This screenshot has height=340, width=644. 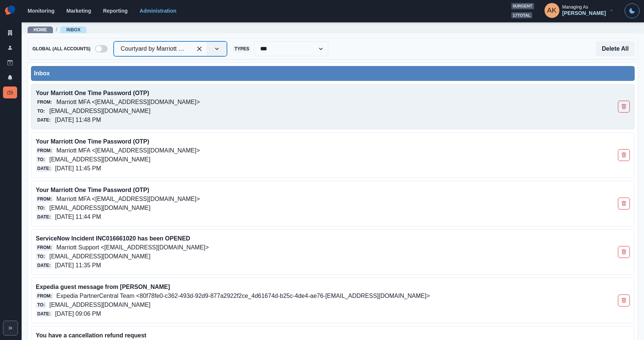 What do you see at coordinates (10, 33) in the screenshot?
I see `a: Clients` at bounding box center [10, 33].